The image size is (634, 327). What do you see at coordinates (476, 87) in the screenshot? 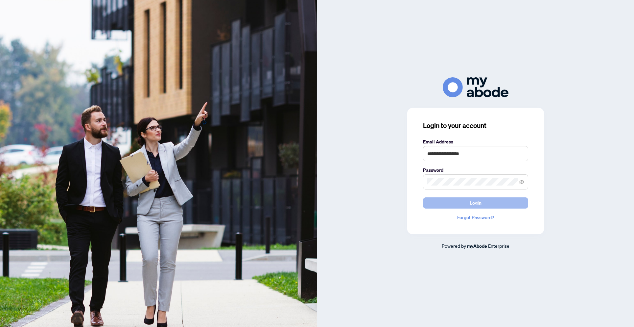
I see `img: ma-logo` at bounding box center [476, 87].